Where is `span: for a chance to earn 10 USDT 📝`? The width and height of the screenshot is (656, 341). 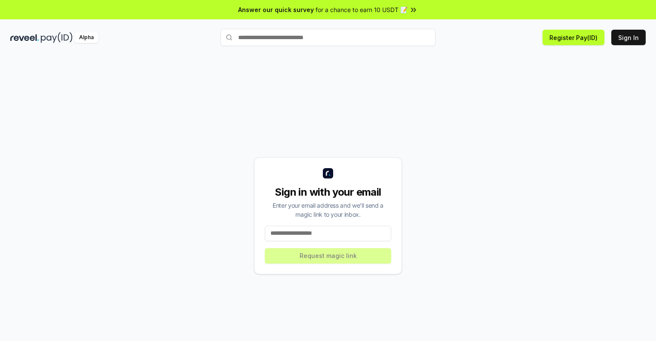 span: for a chance to earn 10 USDT 📝 is located at coordinates (361, 9).